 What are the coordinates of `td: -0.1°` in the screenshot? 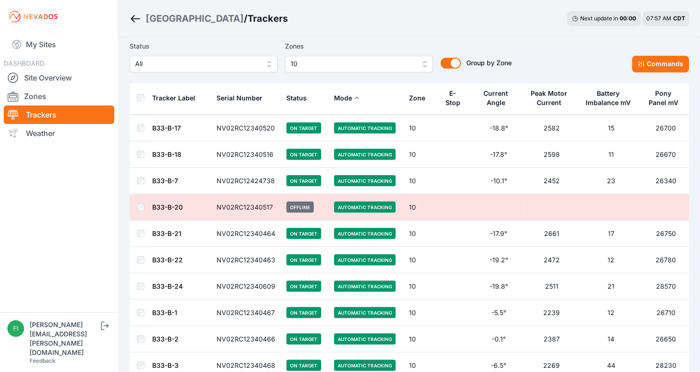 It's located at (499, 339).